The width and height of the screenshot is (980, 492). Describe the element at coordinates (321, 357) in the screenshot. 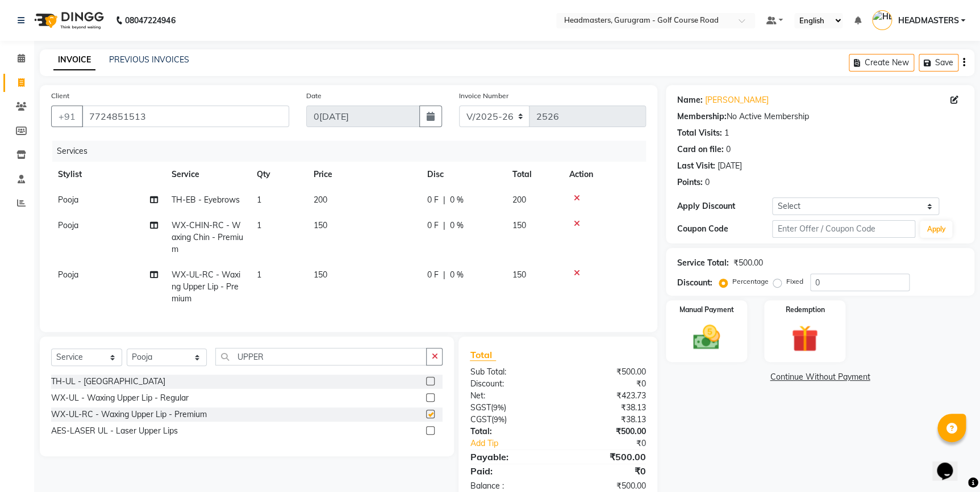

I see `input: Search or Scan` at that location.